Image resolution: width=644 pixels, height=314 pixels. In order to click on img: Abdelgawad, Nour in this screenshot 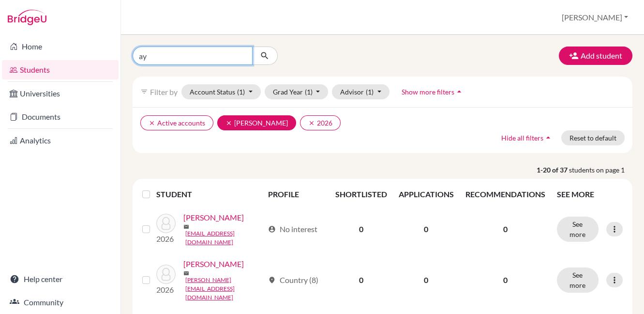, I will do `click(166, 224)`.